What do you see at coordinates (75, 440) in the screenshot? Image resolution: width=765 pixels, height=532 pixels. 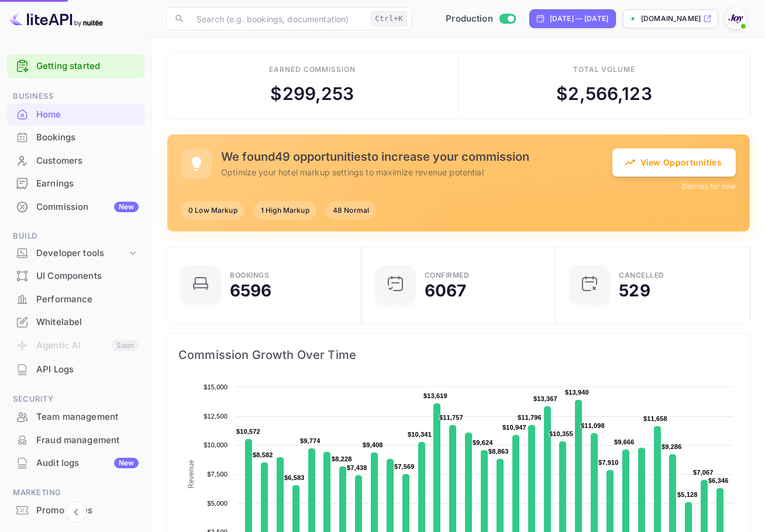 I see `a: Fraud management` at bounding box center [75, 440].